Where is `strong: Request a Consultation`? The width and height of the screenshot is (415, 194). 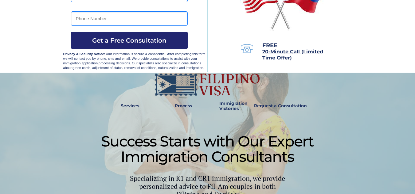
strong: Request a Consultation is located at coordinates (280, 106).